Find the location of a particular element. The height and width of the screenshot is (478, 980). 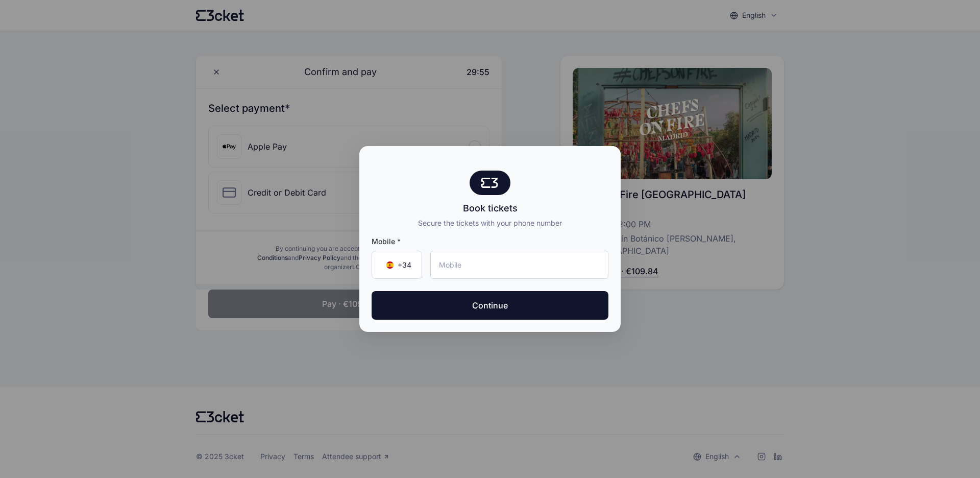

span: Mobile * is located at coordinates (490, 242).